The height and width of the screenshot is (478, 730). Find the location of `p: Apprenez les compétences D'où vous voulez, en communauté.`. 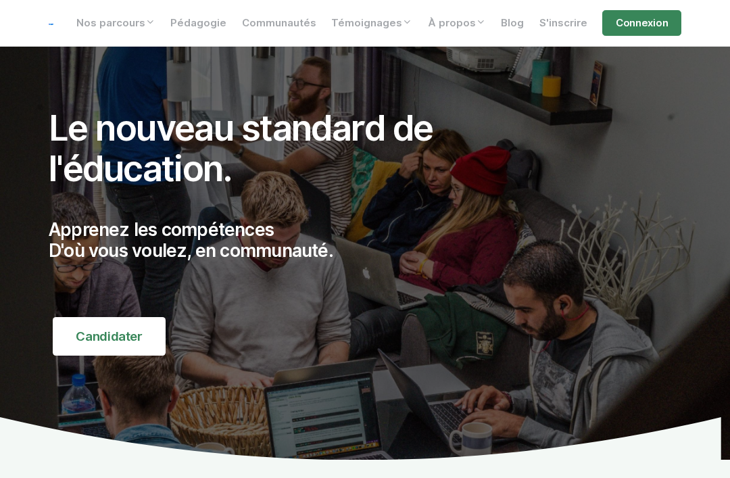

p: Apprenez les compétences D'où vous voulez, en communauté. is located at coordinates (257, 240).